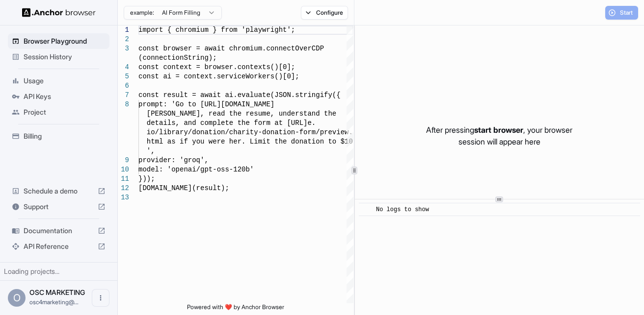  What do you see at coordinates (324, 13) in the screenshot?
I see `button: Configure` at bounding box center [324, 13].